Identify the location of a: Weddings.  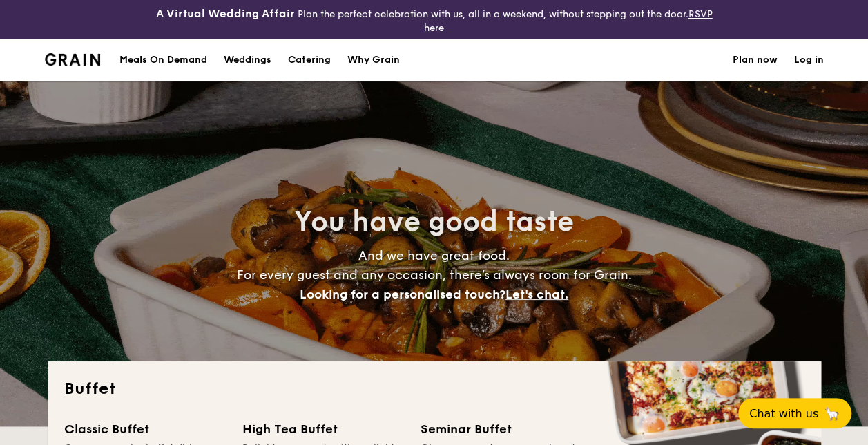
(247, 60).